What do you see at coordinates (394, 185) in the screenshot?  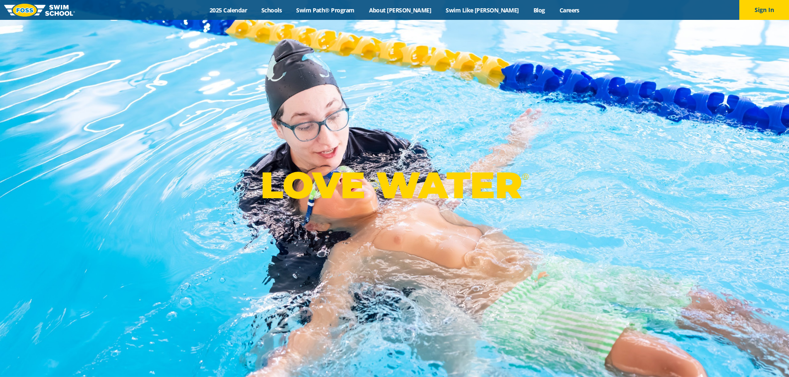 I see `p: LOVE WATER` at bounding box center [394, 185].